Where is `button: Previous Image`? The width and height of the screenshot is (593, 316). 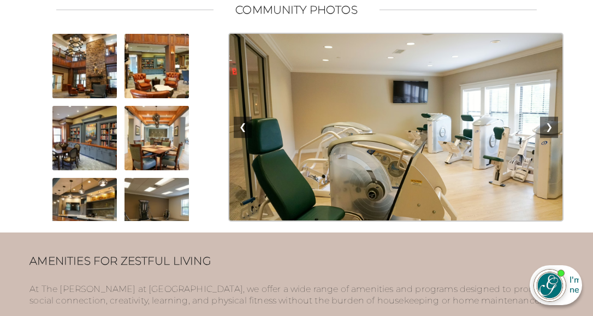
button: Previous Image is located at coordinates (243, 127).